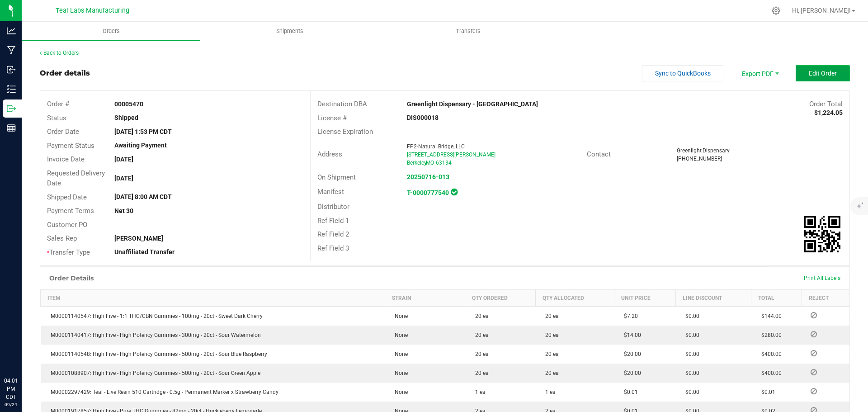 This screenshot has width=868, height=412. Describe the element at coordinates (333, 221) in the screenshot. I see `span: Ref Field 1` at that location.